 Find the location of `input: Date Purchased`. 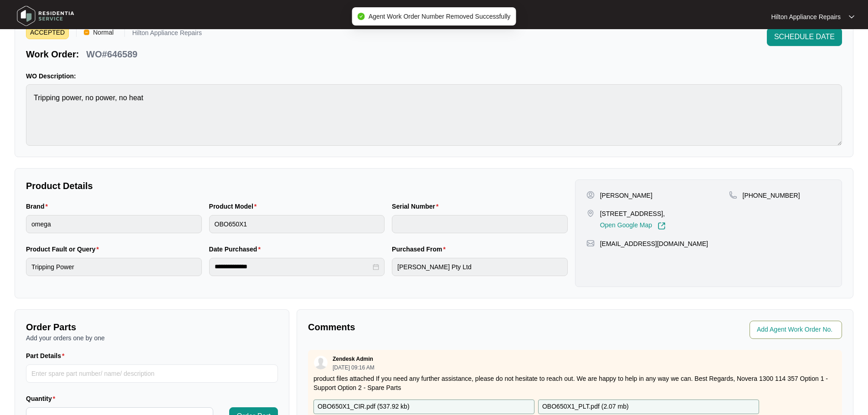

input: Date Purchased is located at coordinates (293, 267).